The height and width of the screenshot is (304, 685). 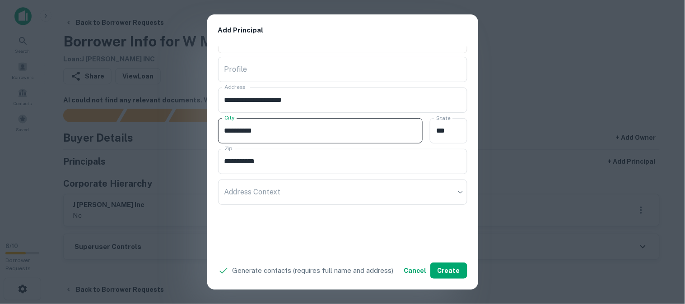 I want to click on button: Create, so click(x=449, y=271).